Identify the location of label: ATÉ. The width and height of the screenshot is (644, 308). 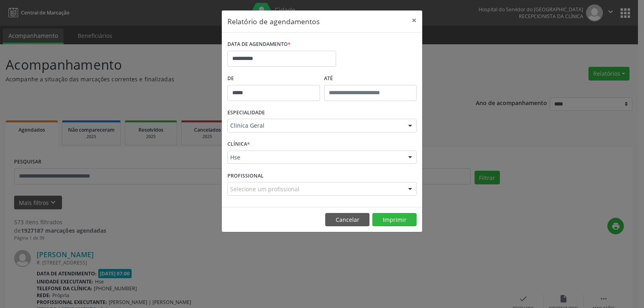
(370, 79).